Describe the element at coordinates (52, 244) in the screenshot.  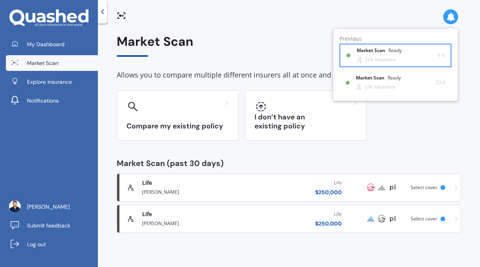
I see `a: Log out` at that location.